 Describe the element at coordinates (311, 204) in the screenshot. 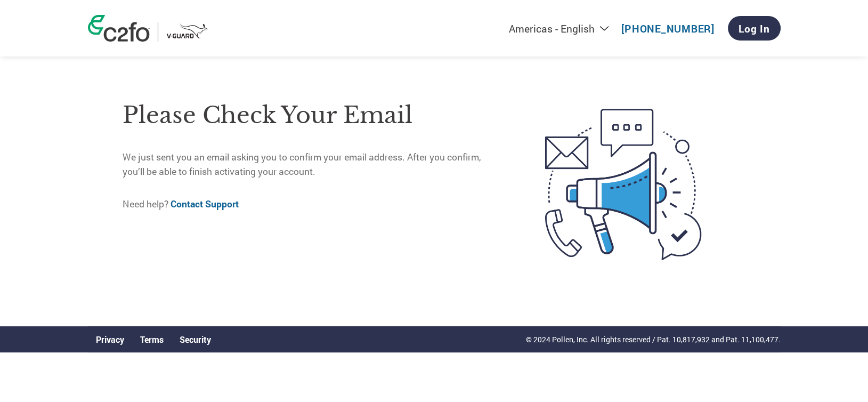

I see `p: Need help?` at that location.